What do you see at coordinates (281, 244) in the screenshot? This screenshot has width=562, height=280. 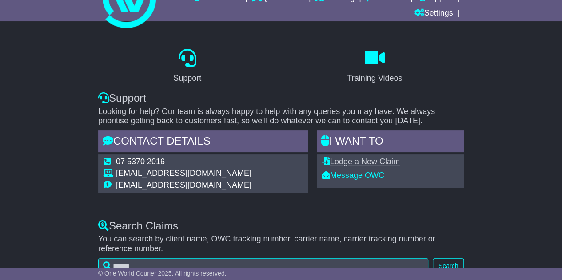 I see `p: You can search by client name, OWC tracking number, carrier name, carrier tracking number or refe...` at bounding box center [281, 244].